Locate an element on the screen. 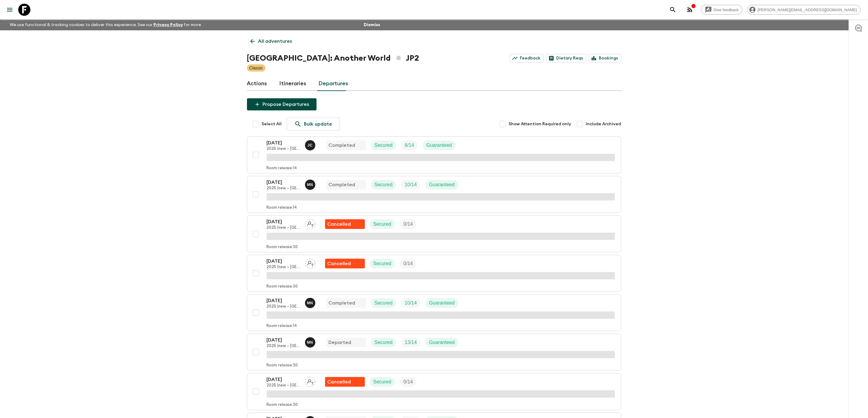 The width and height of the screenshot is (868, 418). a: Dietary Reqs is located at coordinates (567, 58).